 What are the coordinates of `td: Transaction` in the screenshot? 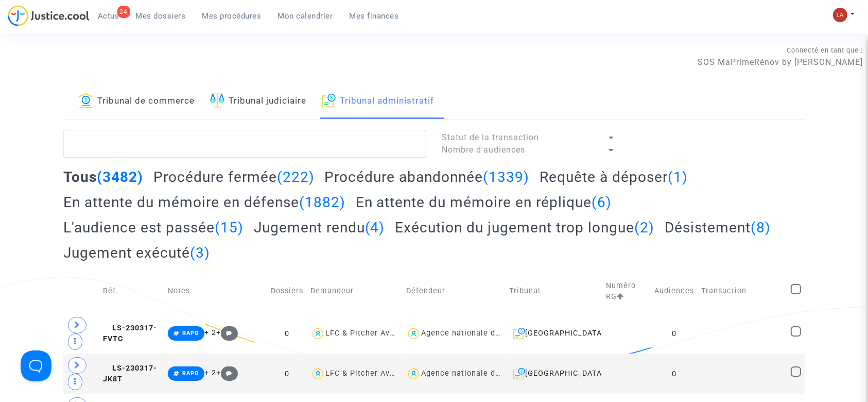 It's located at (742, 291).